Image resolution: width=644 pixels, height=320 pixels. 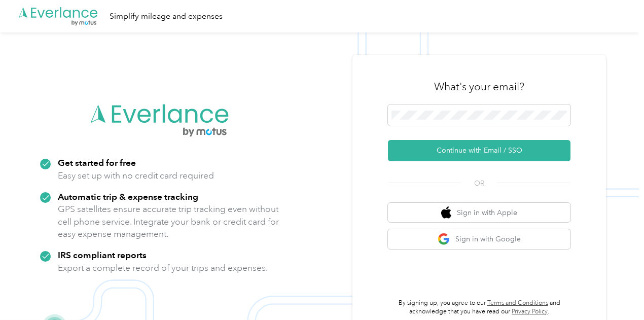 What do you see at coordinates (479, 212) in the screenshot?
I see `button: apple logoSign in with Apple` at bounding box center [479, 212].